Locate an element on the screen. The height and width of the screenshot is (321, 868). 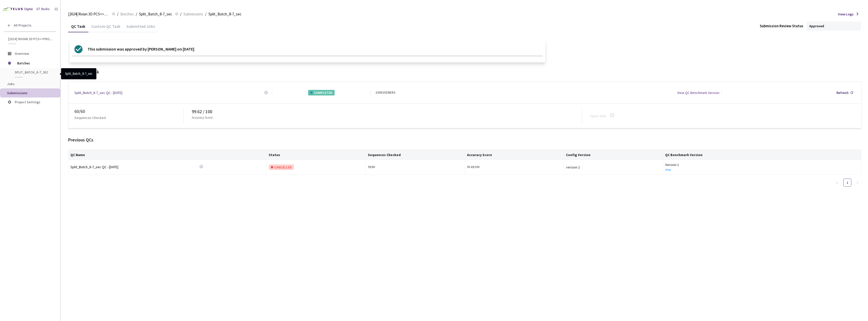
div: Submitted Jobs is located at coordinates (140, 28).